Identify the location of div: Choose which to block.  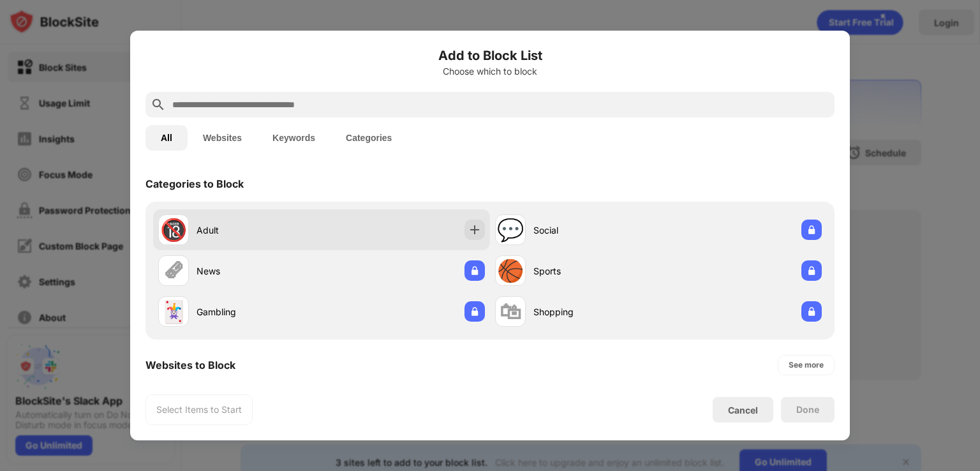
(490, 71).